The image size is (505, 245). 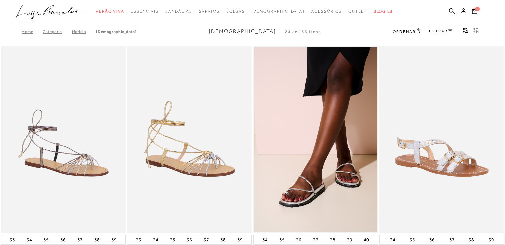 What do you see at coordinates (442, 140) in the screenshot?
I see `a: RASTEIRA METALIZADA PRATA COM DETALHES METÁLICOS RASTEIRA METALIZADA PRATA COM DETALHES METÁLICOS` at bounding box center [442, 140].